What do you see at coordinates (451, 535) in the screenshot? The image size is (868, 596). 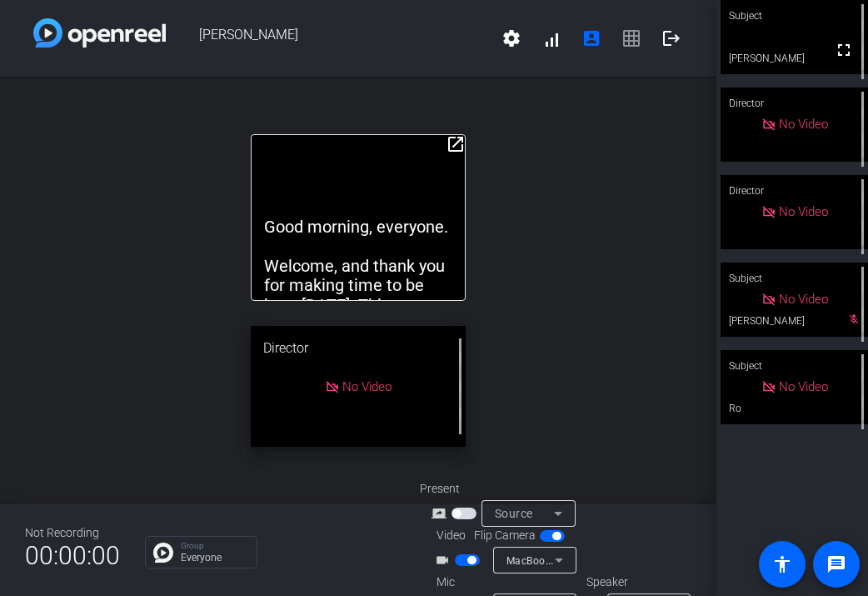 I see `span: Video` at bounding box center [451, 535].